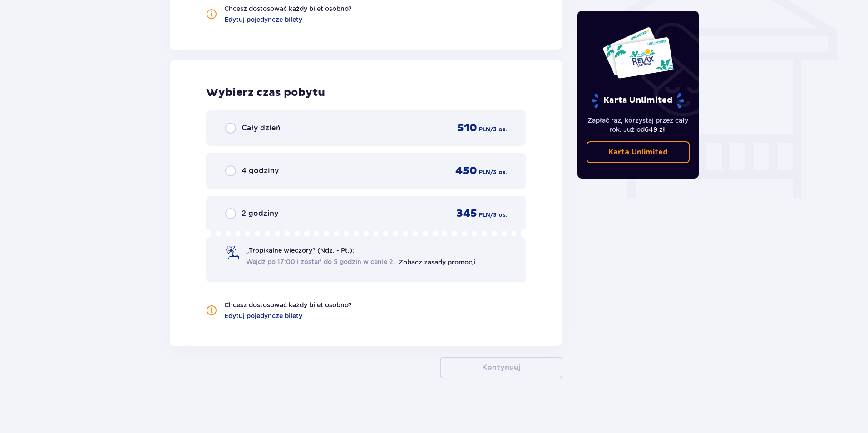 This screenshot has height=433, width=868. I want to click on p: Kontynuuj, so click(501, 367).